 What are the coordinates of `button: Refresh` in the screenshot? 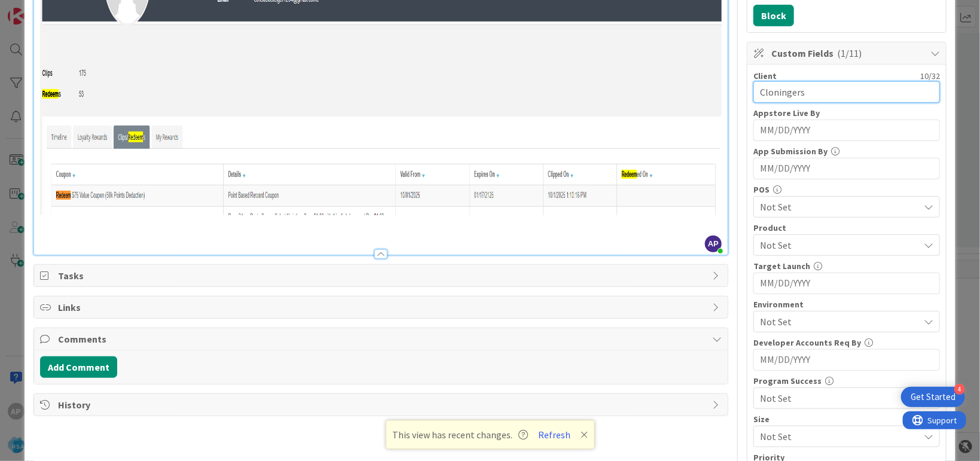 It's located at (554, 435).